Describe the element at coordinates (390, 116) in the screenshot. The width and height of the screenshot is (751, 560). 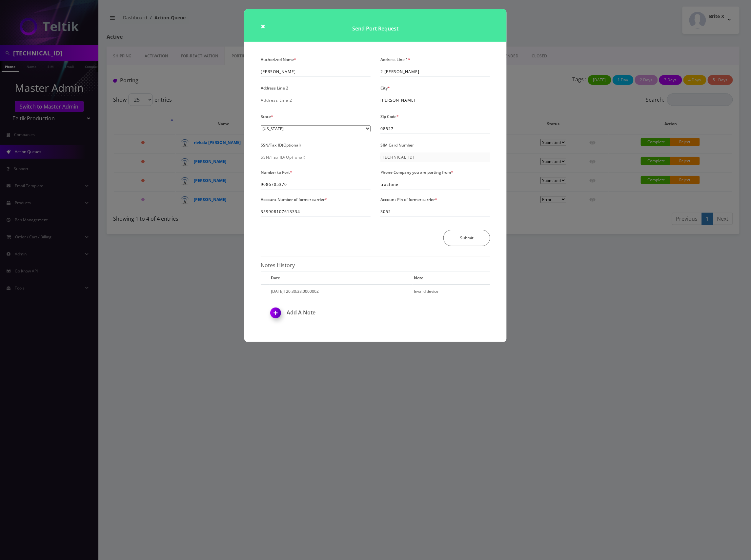
I see `label: Zip Code` at that location.